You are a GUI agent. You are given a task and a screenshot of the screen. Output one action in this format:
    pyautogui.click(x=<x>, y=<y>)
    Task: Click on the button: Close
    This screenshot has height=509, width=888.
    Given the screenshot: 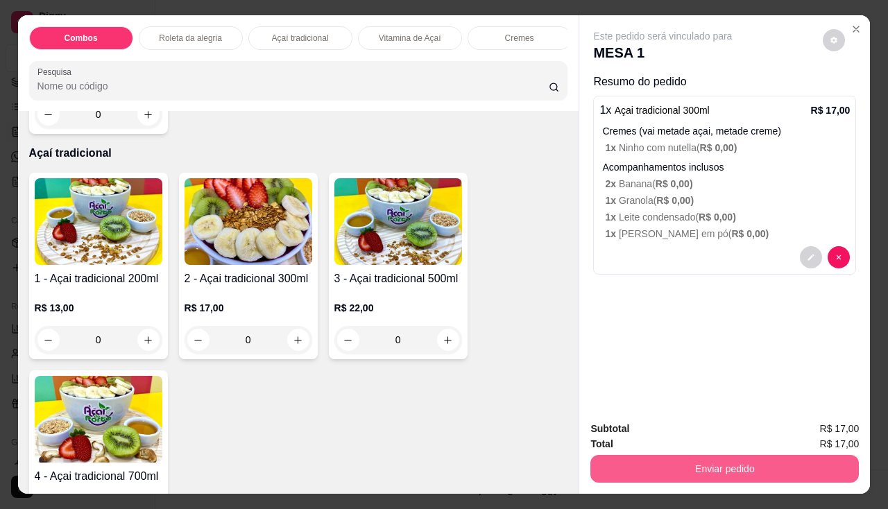 What is the action you would take?
    pyautogui.click(x=856, y=29)
    